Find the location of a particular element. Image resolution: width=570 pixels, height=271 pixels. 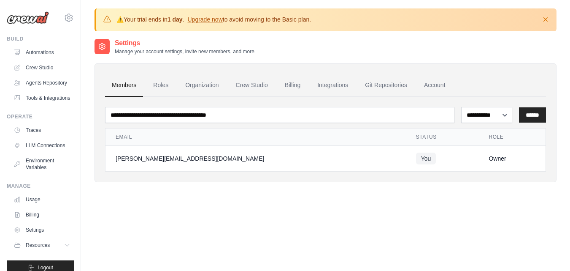

h2: Settings is located at coordinates (185, 43).